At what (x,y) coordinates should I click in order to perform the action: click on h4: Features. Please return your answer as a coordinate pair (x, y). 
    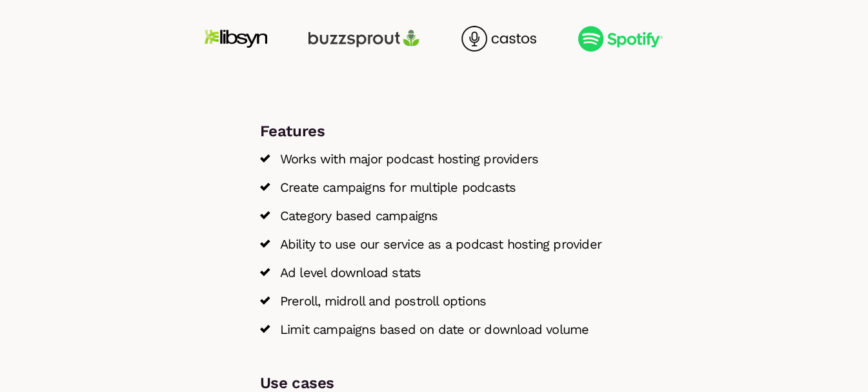
    Looking at the image, I should click on (434, 131).